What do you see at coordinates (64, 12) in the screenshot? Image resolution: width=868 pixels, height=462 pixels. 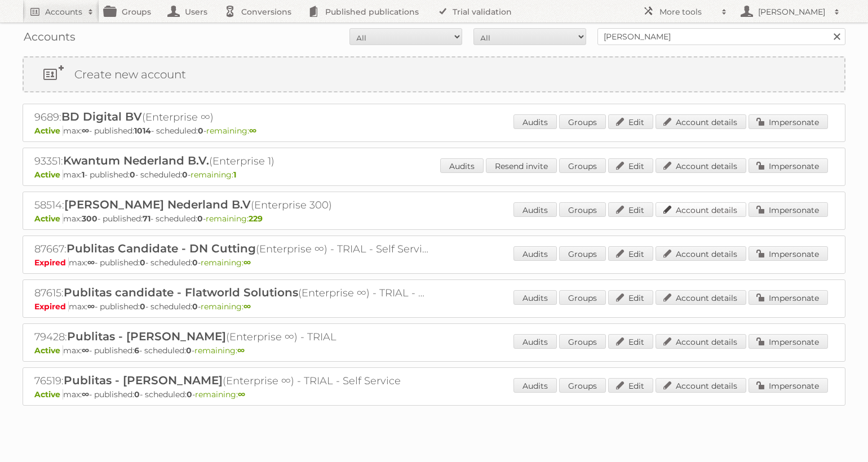 I see `h2: Accounts` at bounding box center [64, 12].